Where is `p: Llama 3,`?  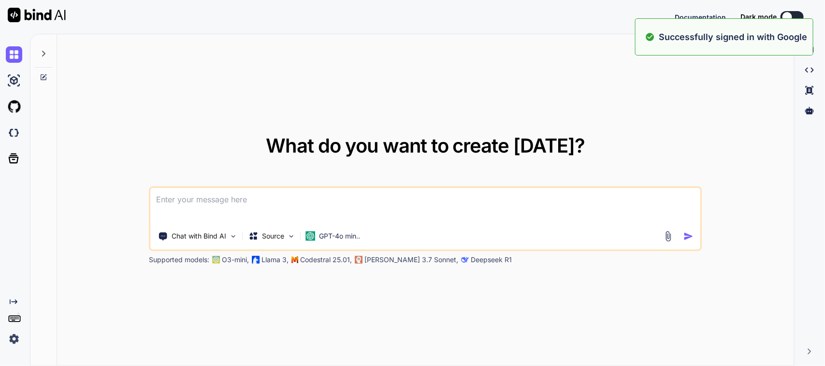 p: Llama 3, is located at coordinates (275, 260).